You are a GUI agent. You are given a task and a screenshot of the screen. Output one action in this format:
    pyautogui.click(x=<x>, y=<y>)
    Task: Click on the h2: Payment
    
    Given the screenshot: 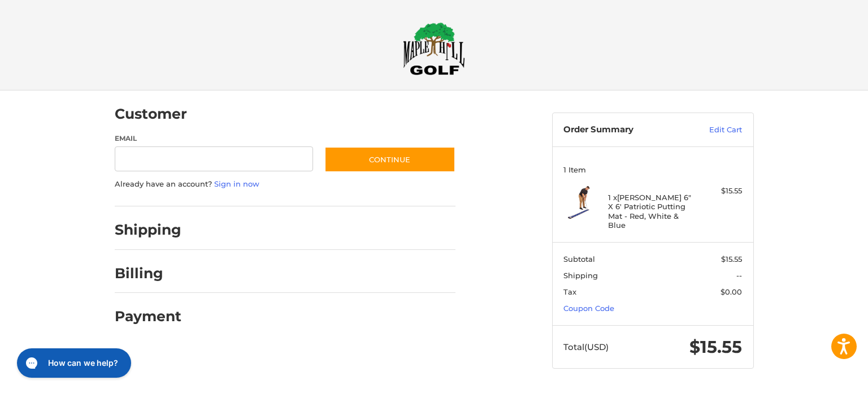 What is the action you would take?
    pyautogui.click(x=148, y=316)
    